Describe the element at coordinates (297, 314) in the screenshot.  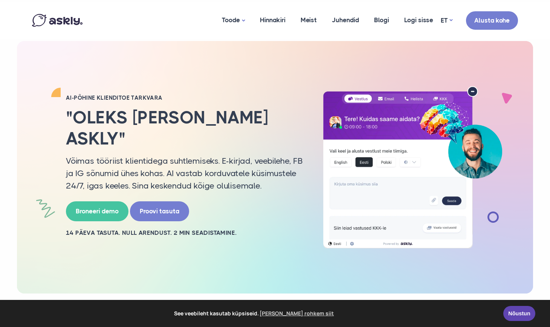
I see `a: learn more about cookies` at that location.